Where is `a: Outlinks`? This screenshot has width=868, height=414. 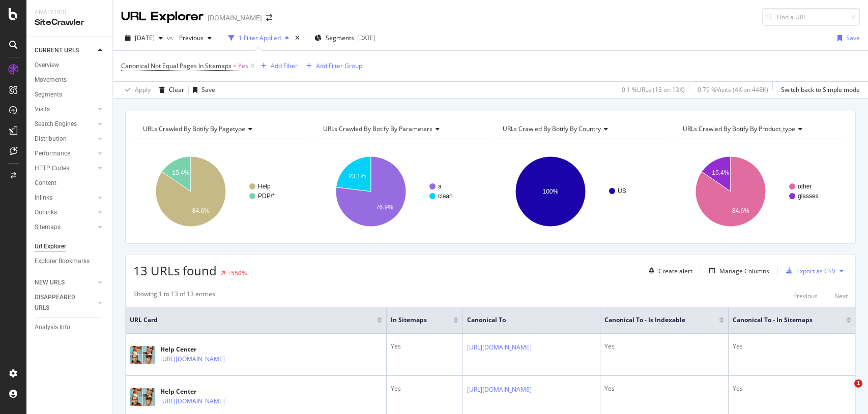
a: Outlinks is located at coordinates (64, 213).